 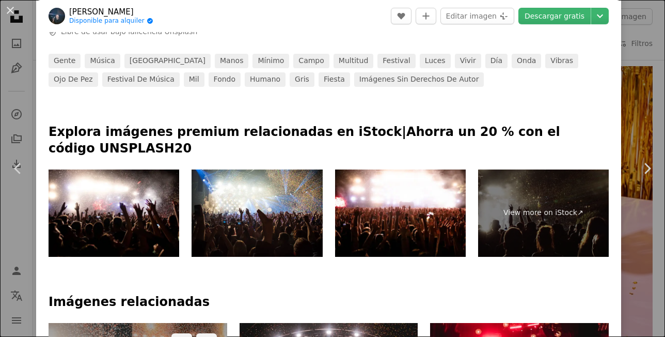 What do you see at coordinates (419, 79) in the screenshot?
I see `font: Imágenes sin derechos de autor` at bounding box center [419, 79].